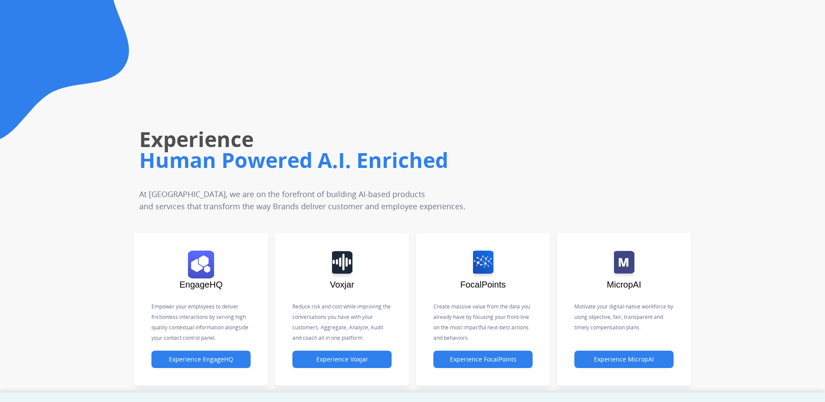  What do you see at coordinates (361, 160) in the screenshot?
I see `h1: Human Powered A.I. Enriched` at bounding box center [361, 160].